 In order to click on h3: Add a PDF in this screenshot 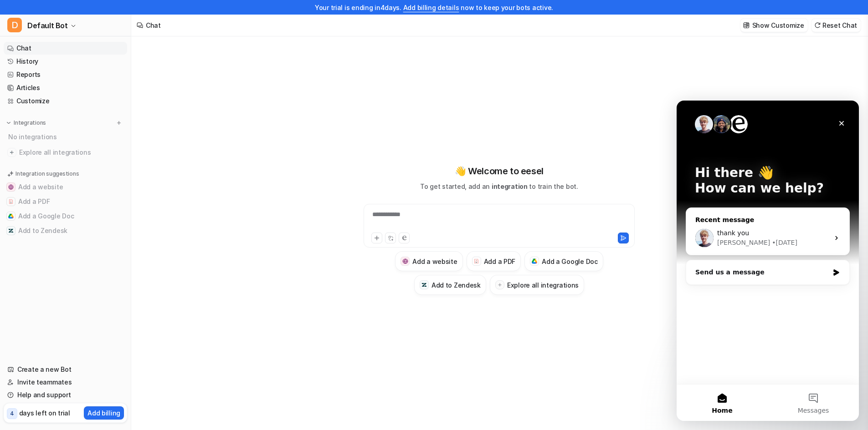, I will do `click(499, 262)`.